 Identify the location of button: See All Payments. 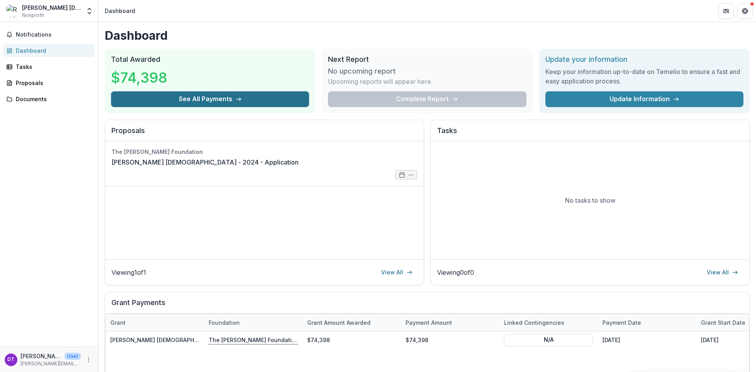
(210, 99).